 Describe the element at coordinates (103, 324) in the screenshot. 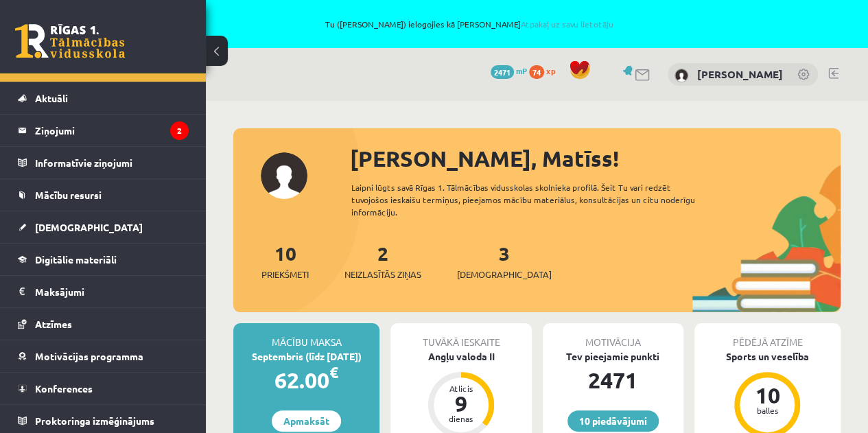

I see `a: Atzīmes` at that location.